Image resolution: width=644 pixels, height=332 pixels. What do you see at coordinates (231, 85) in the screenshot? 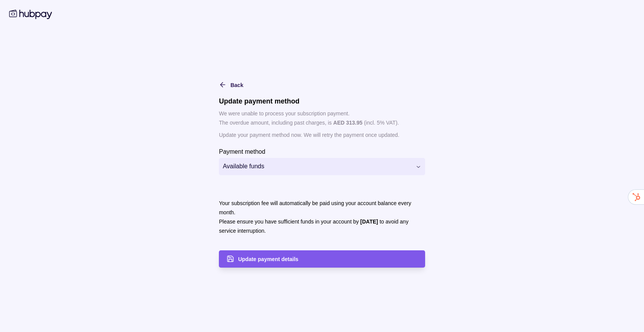
I see `button: Back` at bounding box center [231, 85].